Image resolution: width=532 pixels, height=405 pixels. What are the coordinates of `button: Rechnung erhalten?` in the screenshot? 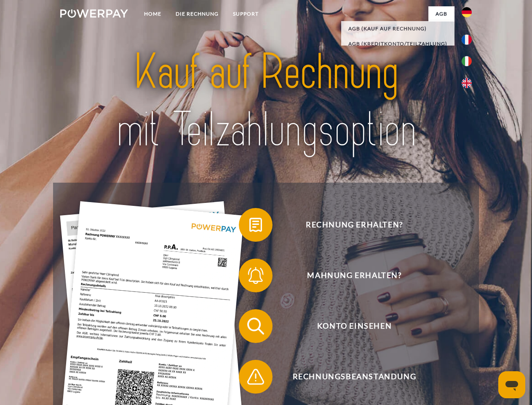 It's located at (349, 225).